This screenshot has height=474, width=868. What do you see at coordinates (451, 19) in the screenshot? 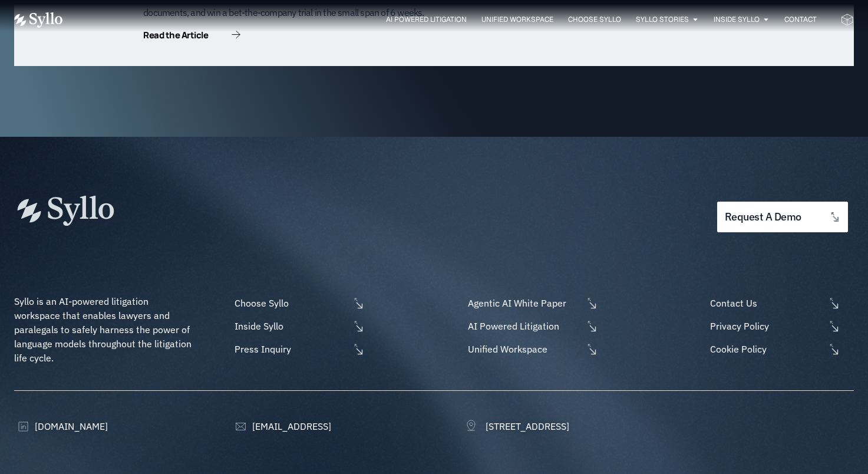
I see `div: Menu Toggle` at bounding box center [451, 19].